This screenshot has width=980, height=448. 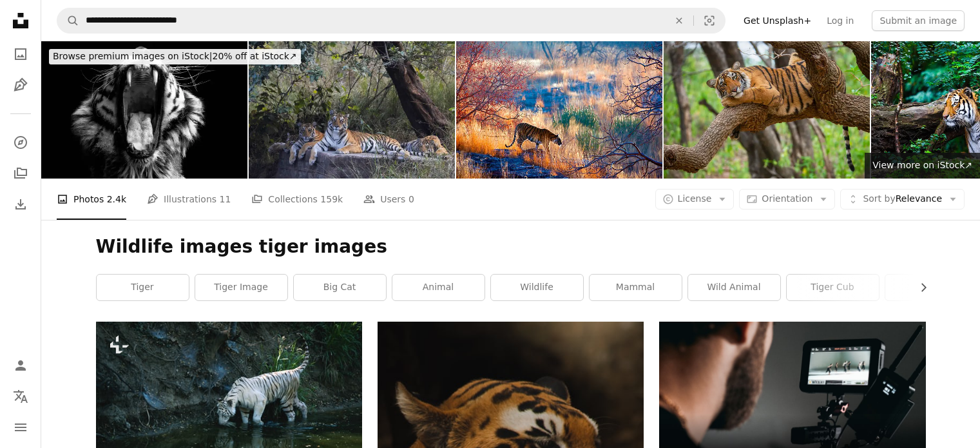 I want to click on span: 11, so click(x=225, y=199).